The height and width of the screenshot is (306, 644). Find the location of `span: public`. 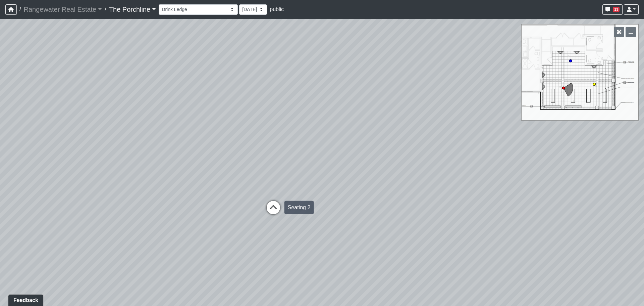

span: public is located at coordinates (277, 9).